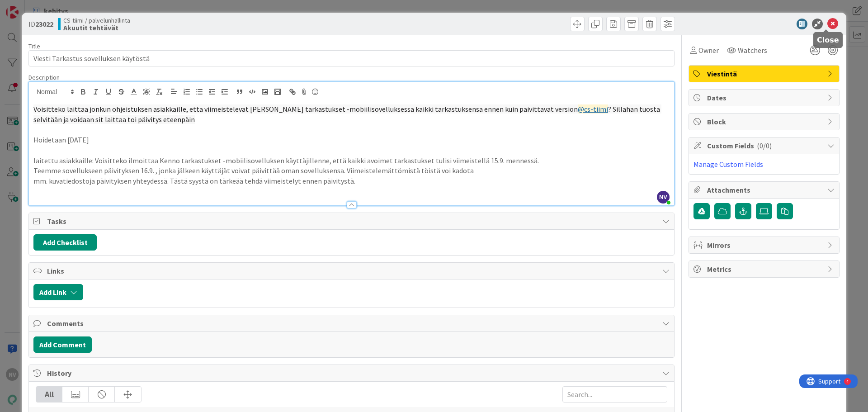  I want to click on input: type card name here..., so click(351, 58).